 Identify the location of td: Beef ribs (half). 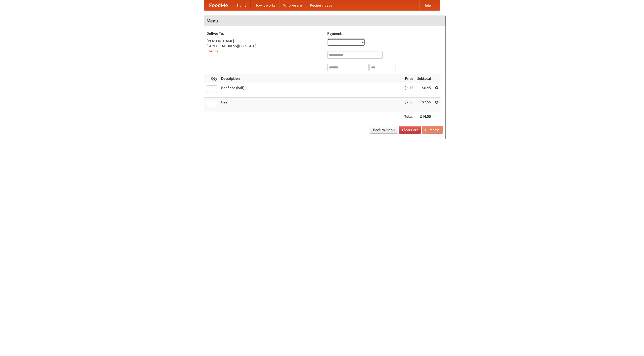
(311, 90).